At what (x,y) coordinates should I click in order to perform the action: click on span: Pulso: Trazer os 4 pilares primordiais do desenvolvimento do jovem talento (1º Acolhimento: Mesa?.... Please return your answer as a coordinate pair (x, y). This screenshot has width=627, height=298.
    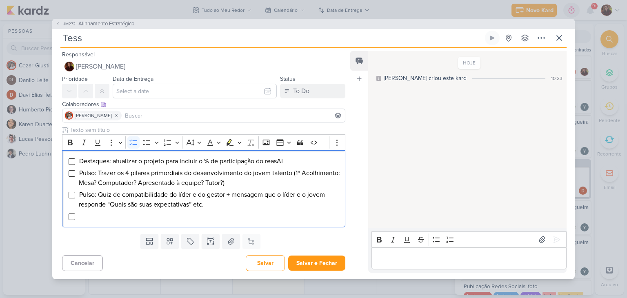
    Looking at the image, I should click on (209, 178).